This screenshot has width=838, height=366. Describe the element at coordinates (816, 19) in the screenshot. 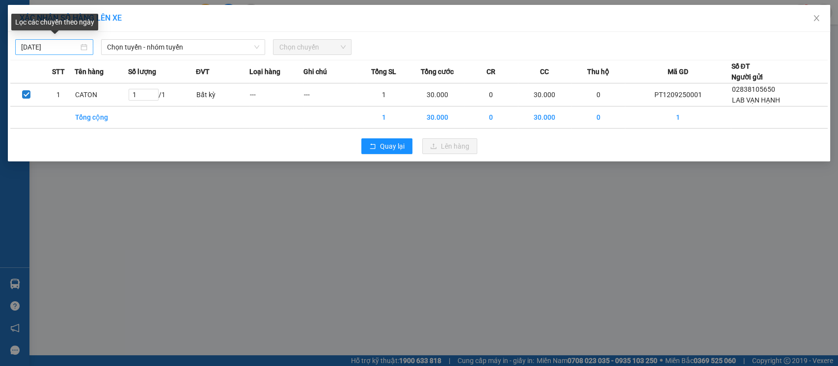

I see `button: Close` at that location.